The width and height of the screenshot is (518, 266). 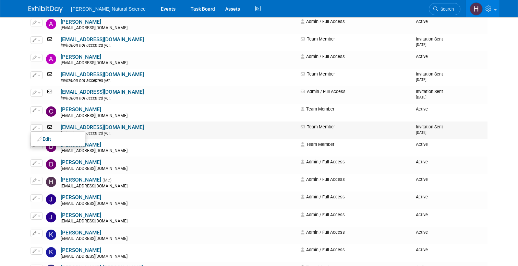 What do you see at coordinates (51, 59) in the screenshot?
I see `img: Annie Hinote` at bounding box center [51, 59].